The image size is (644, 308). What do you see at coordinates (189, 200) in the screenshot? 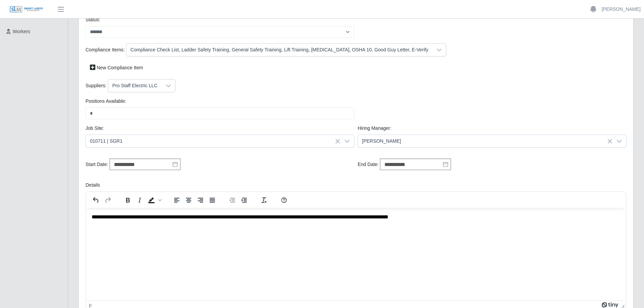
I see `button: Align center` at bounding box center [189, 200].